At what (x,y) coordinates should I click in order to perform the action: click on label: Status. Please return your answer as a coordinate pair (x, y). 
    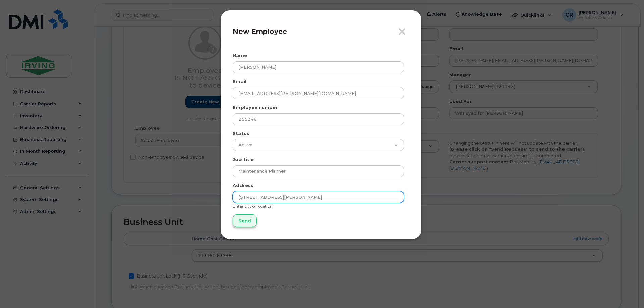
    Looking at the image, I should click on (241, 134).